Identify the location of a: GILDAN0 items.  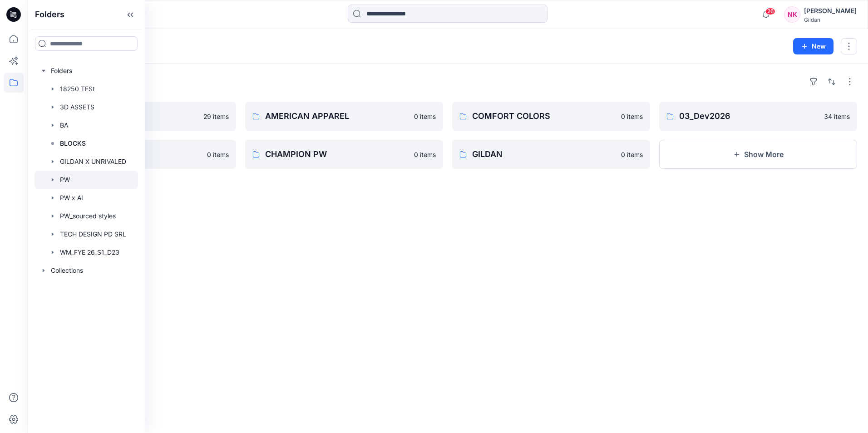
(551, 155).